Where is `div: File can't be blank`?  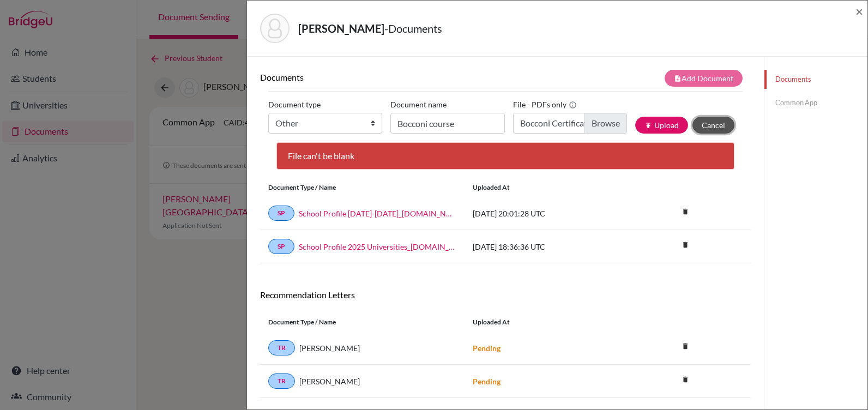 div: File can't be blank is located at coordinates (505, 156).